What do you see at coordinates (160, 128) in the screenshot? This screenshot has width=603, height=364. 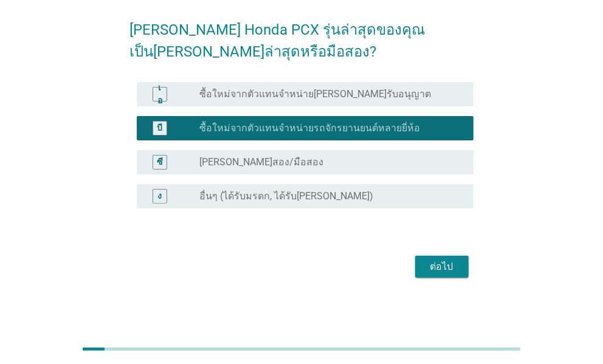 I see `font: บี` at bounding box center [160, 128].